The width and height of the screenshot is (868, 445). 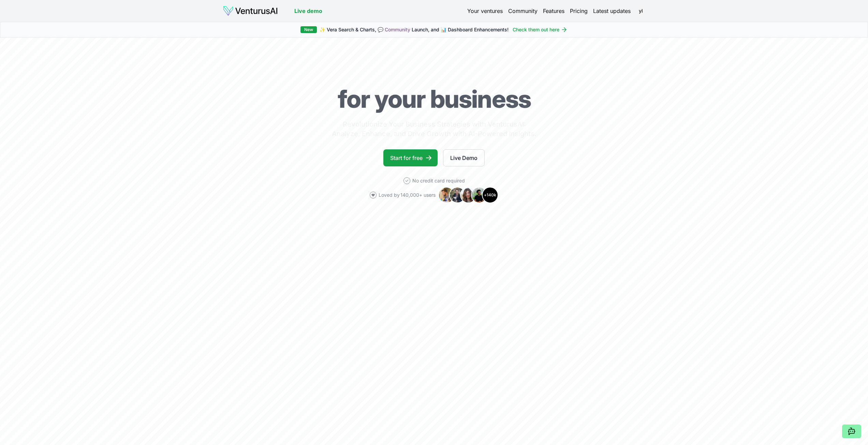 I want to click on img: Avatar 1, so click(x=446, y=195).